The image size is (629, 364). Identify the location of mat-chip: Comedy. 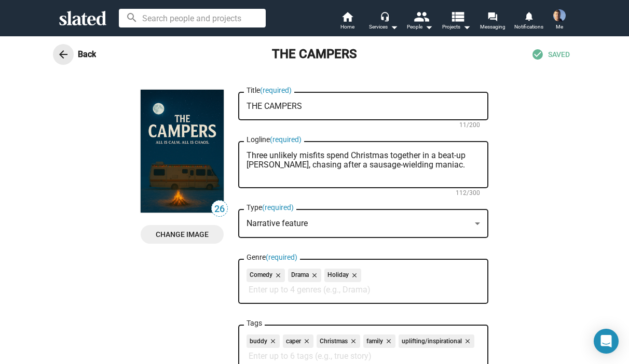
(265, 275).